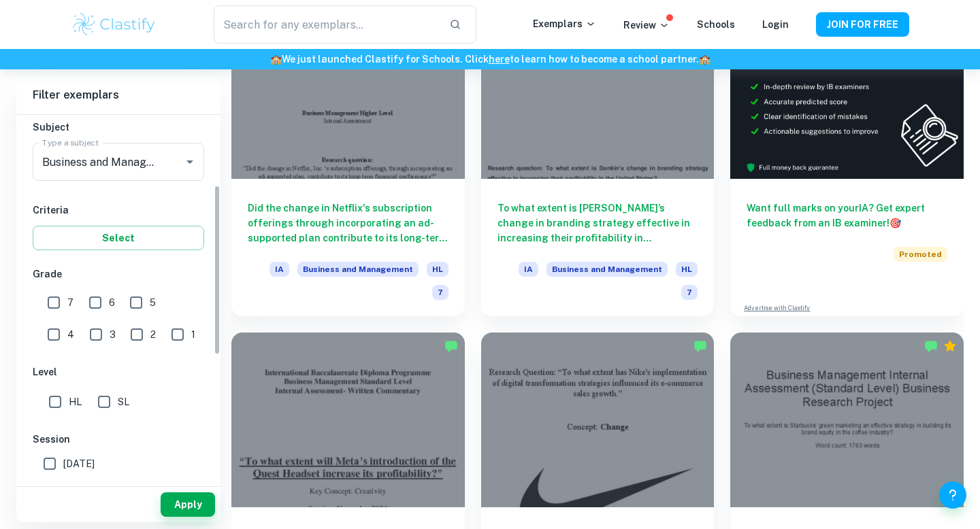  Describe the element at coordinates (775, 24) in the screenshot. I see `a: Login` at that location.